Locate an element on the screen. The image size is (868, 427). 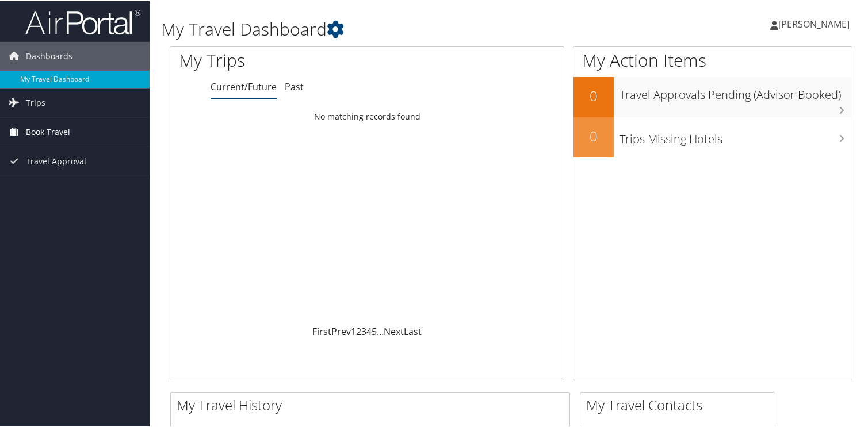
h1: My Action Items is located at coordinates (713, 59).